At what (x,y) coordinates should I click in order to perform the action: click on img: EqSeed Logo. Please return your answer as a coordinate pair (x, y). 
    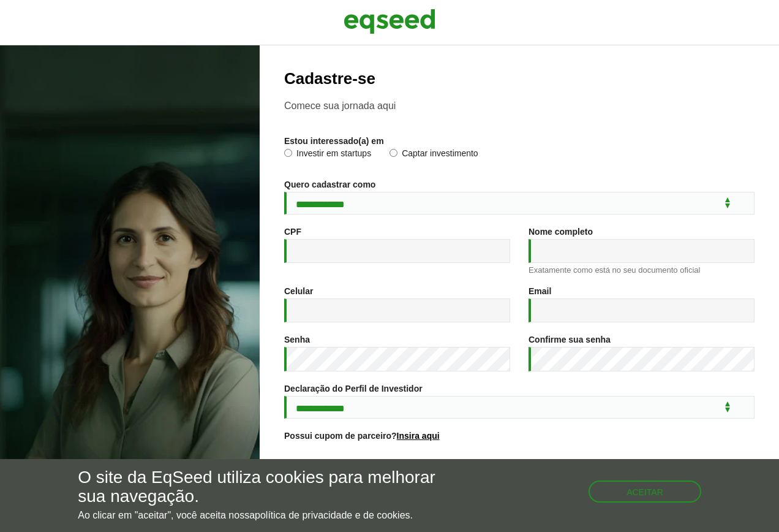
    Looking at the image, I should click on (390, 21).